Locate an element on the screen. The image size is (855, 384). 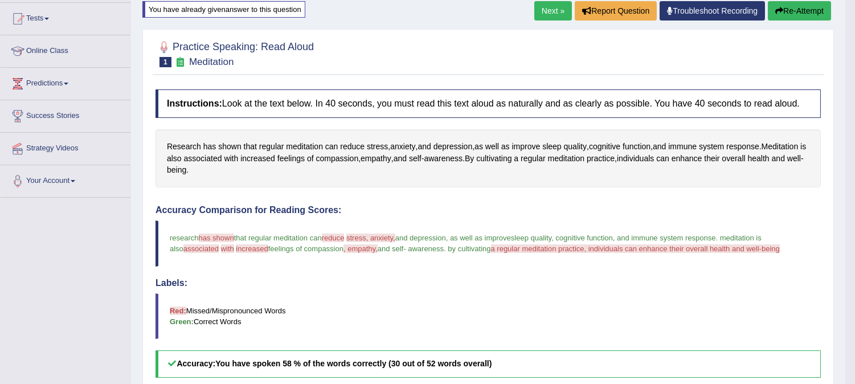
h4: Look at the text below. In 40 seconds, you must read this text aloud as naturally and as clearly ... is located at coordinates (488, 104).